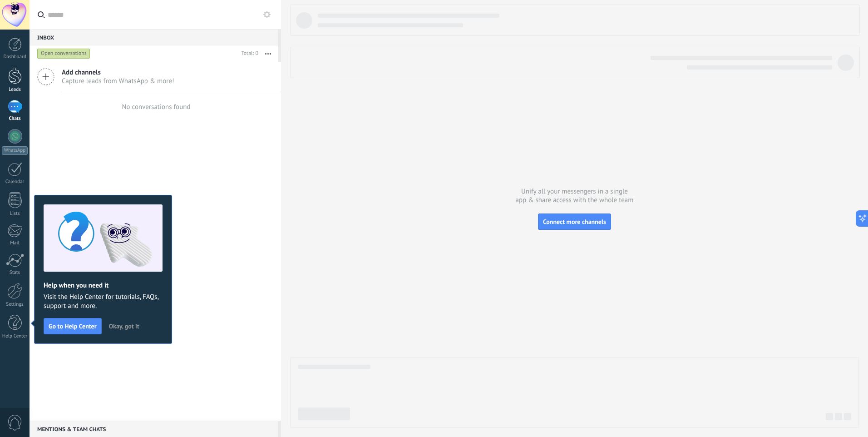 This screenshot has width=868, height=437. Describe the element at coordinates (15, 273) in the screenshot. I see `div: Stats` at that location.